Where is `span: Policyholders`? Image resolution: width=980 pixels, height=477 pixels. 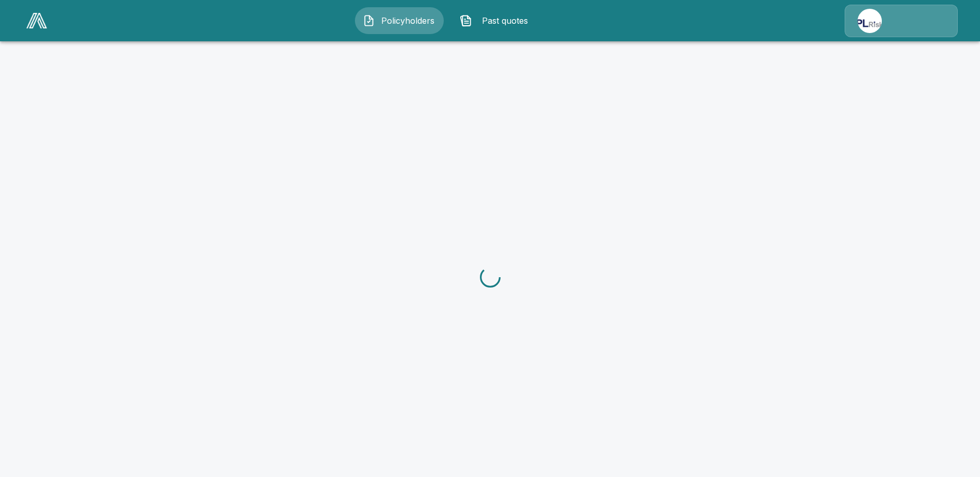 span: Policyholders is located at coordinates (408, 21).